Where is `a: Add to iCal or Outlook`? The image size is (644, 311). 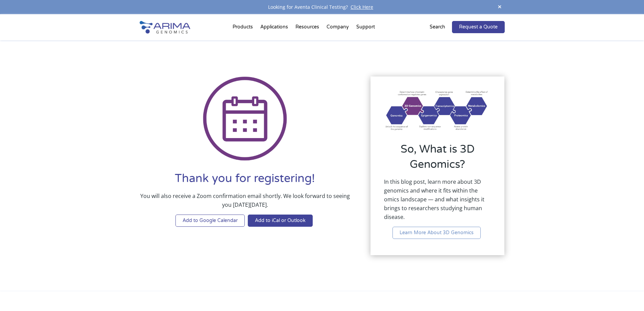
a: Add to iCal or Outlook is located at coordinates (280, 221).